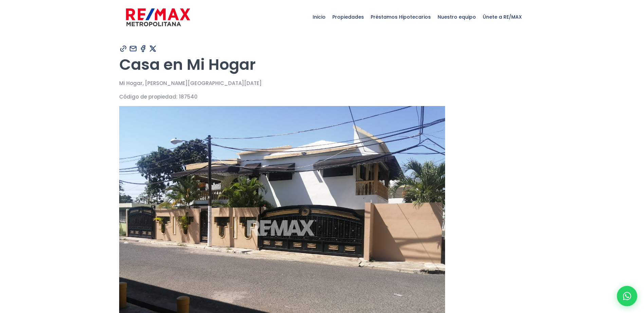  I want to click on span: Nuestro equipo, so click(457, 17).